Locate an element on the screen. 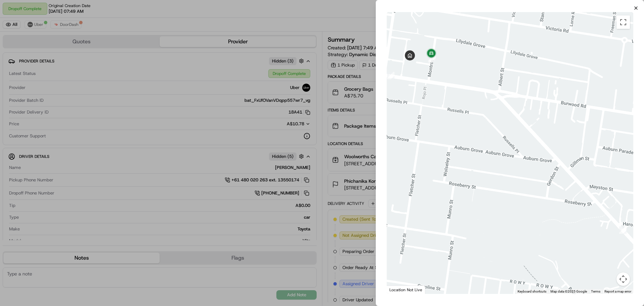 The width and height of the screenshot is (644, 306). img: Google is located at coordinates (400, 290).